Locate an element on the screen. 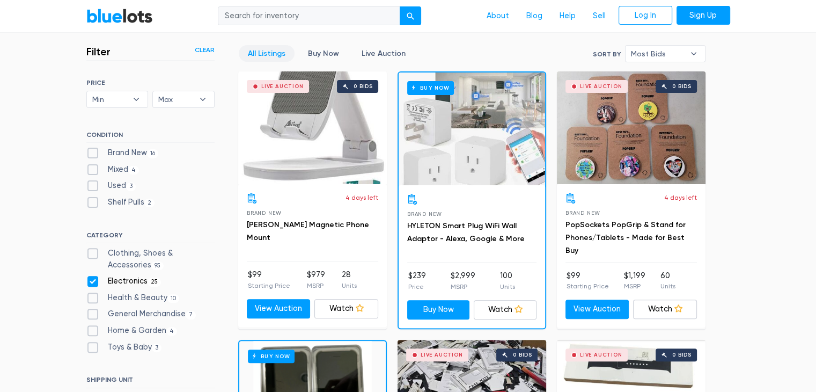  h6: PRICE is located at coordinates (150, 83).